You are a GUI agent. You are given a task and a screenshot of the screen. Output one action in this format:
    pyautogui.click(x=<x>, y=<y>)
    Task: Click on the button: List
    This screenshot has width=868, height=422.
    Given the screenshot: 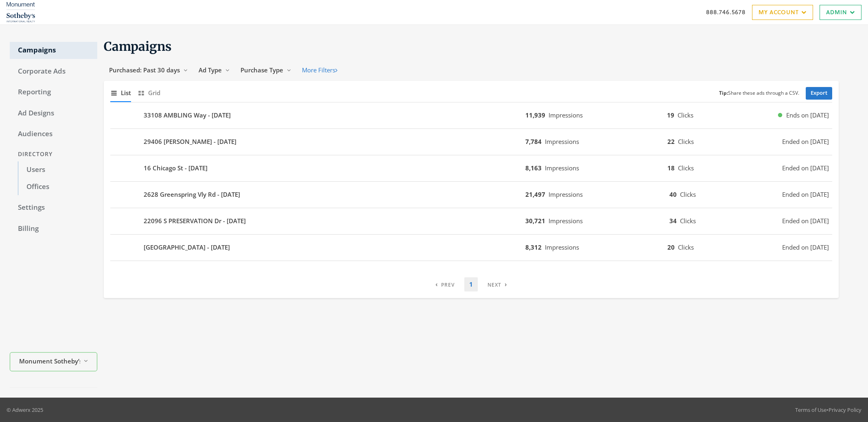 What is the action you would take?
    pyautogui.click(x=121, y=92)
    